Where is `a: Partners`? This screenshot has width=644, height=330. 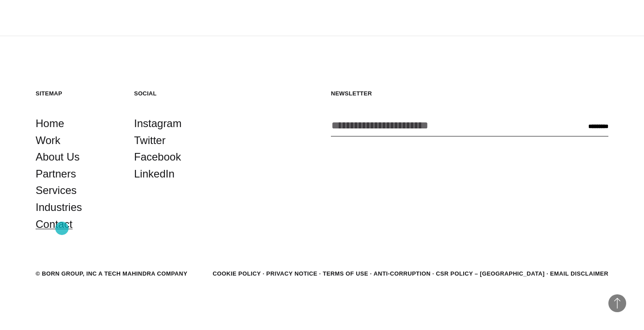
a: Partners is located at coordinates (55, 174).